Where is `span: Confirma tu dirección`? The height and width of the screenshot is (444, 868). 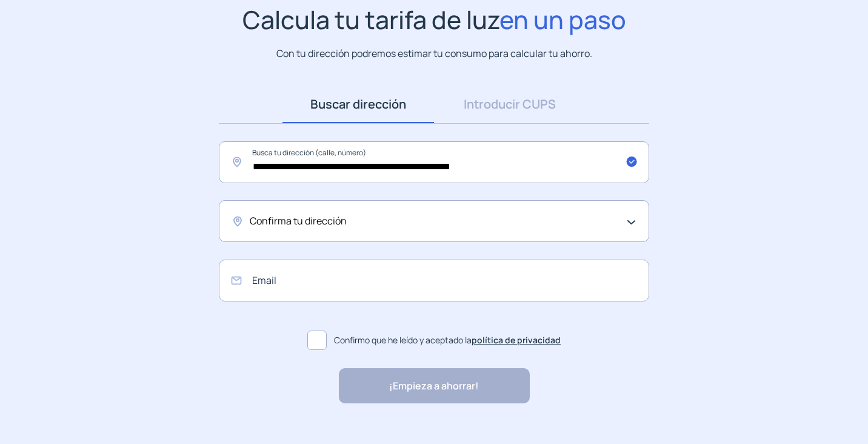 span: Confirma tu dirección is located at coordinates (298, 221).